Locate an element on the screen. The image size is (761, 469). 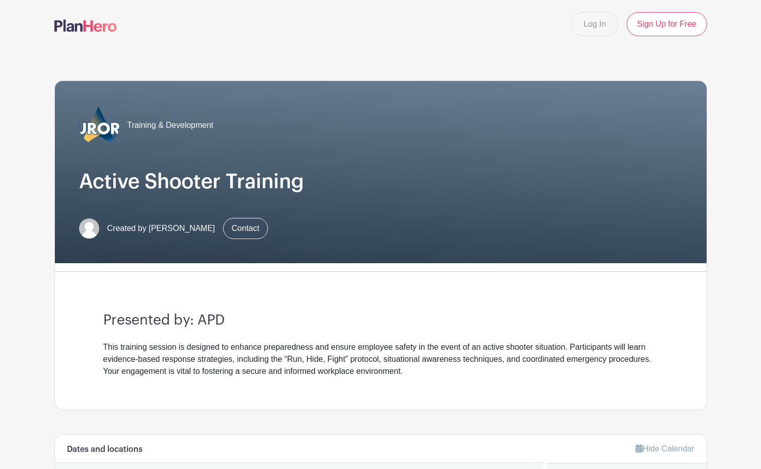
img: 2023_COA_Horiz_Logo_PMS_BlueStroke%204.png is located at coordinates (99, 125).